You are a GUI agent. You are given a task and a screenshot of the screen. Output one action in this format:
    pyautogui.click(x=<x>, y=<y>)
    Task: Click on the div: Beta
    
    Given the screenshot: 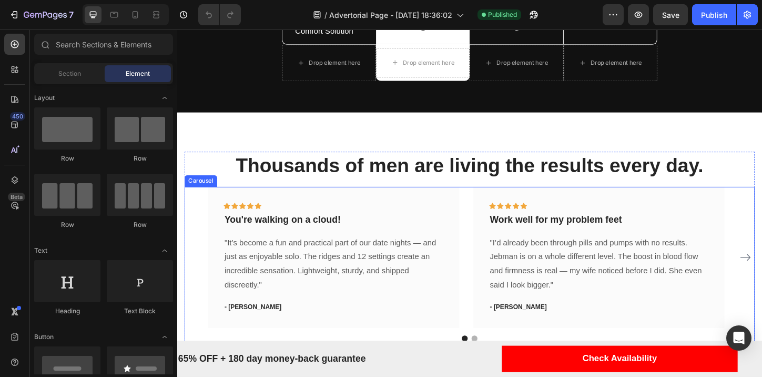 What is the action you would take?
    pyautogui.click(x=16, y=197)
    